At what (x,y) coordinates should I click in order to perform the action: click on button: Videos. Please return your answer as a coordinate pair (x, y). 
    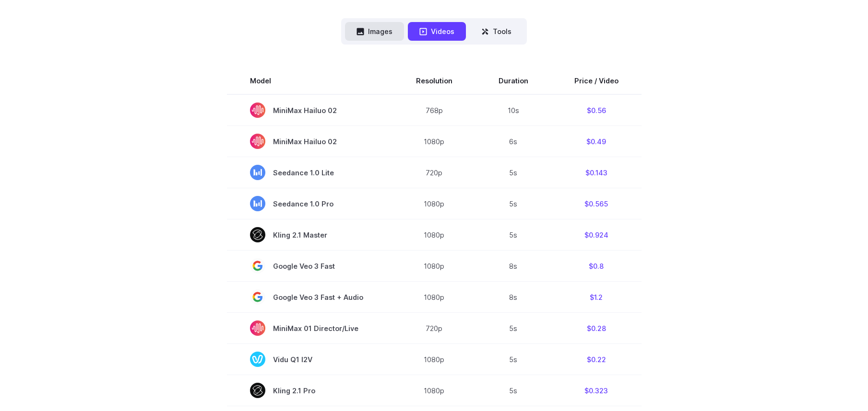
    Looking at the image, I should click on (437, 31).